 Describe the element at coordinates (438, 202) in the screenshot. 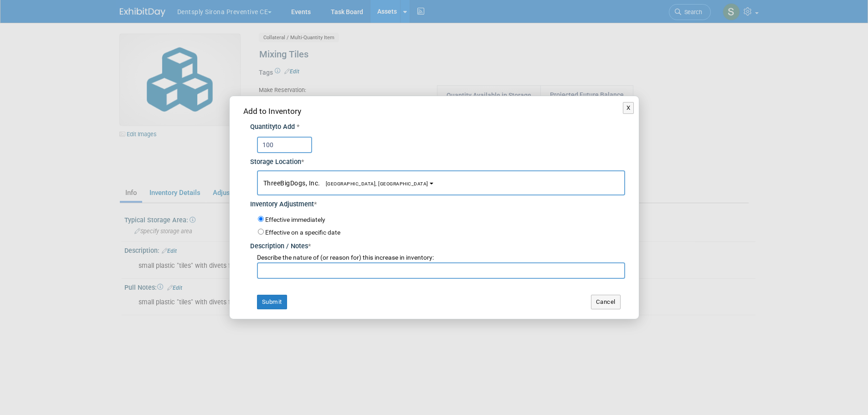

I see `div: Inventory Adjustment` at that location.